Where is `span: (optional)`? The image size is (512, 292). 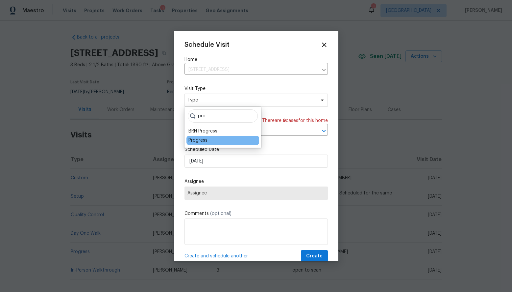
span: (optional) is located at coordinates (221, 213).